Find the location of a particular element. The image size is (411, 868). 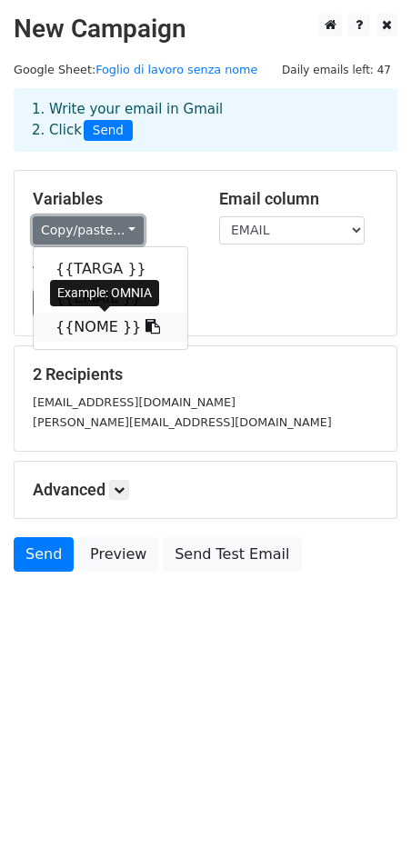

a: {{NOME }} is located at coordinates (110, 327).